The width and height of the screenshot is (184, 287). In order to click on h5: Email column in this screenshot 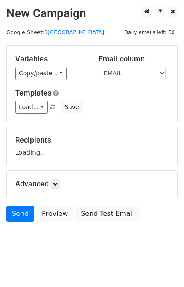, I will do `click(134, 59)`.